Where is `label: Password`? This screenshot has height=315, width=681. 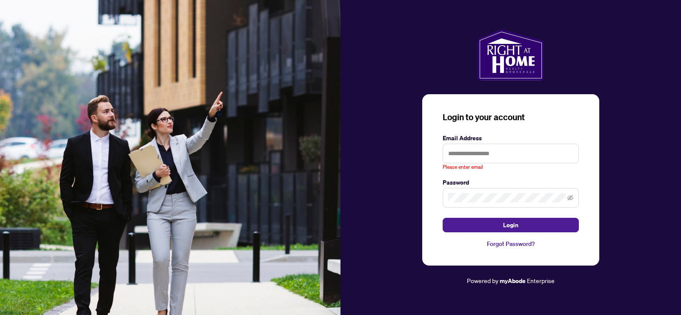
label: Password is located at coordinates (511, 182).